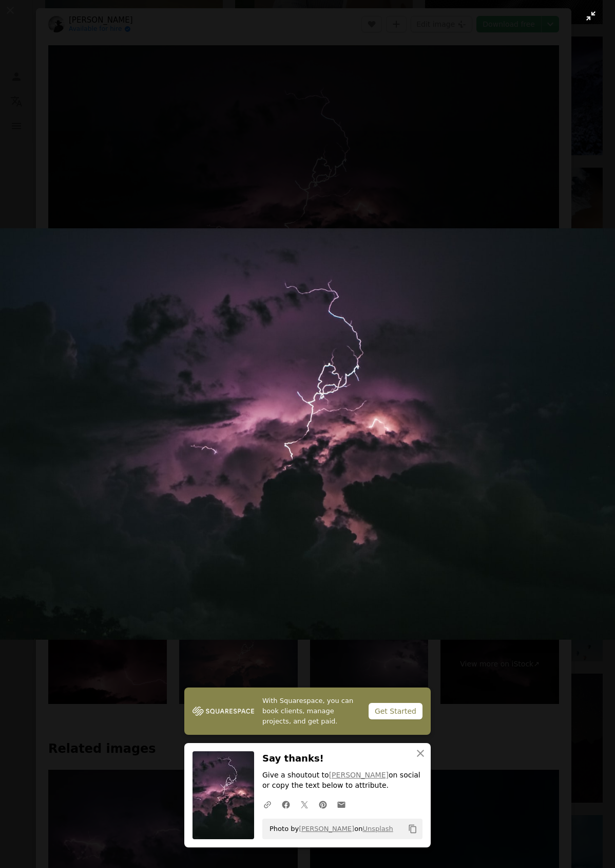 Image resolution: width=615 pixels, height=868 pixels. I want to click on a: Share on Pinterest, so click(323, 804).